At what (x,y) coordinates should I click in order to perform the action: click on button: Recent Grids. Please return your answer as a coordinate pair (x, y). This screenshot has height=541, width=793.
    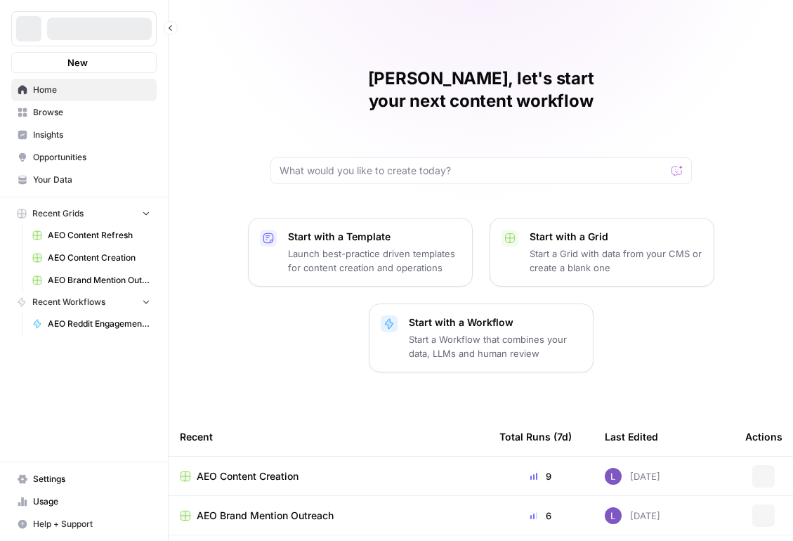
    Looking at the image, I should click on (84, 214).